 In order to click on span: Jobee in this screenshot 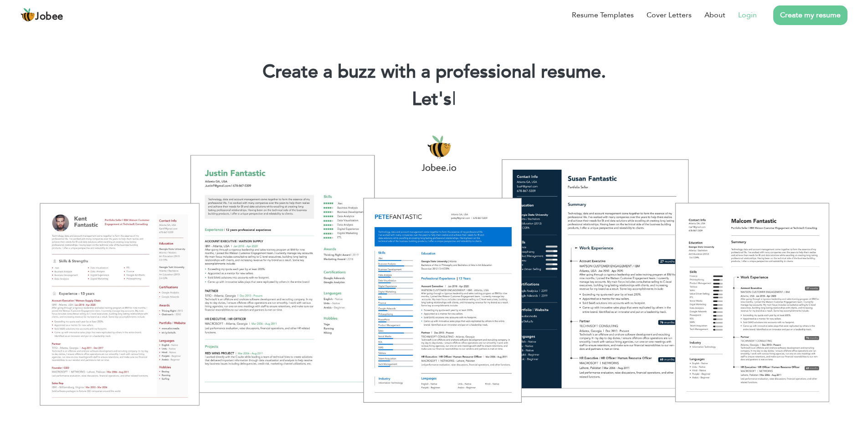, I will do `click(49, 17)`.